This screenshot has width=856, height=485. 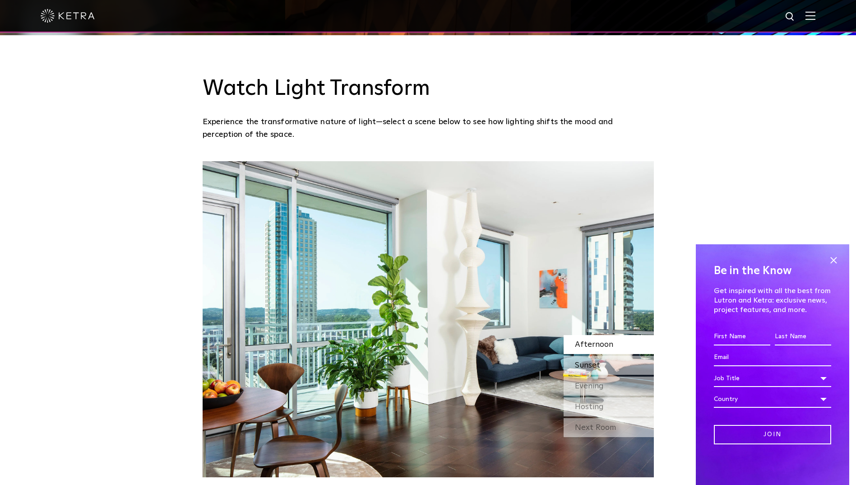 What do you see at coordinates (589, 386) in the screenshot?
I see `span: Evening` at bounding box center [589, 386].